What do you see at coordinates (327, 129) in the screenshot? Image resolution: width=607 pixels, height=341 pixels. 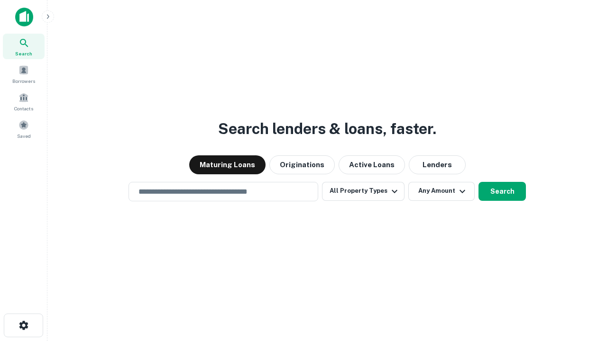 I see `h3: Search lenders & loans, faster.` at bounding box center [327, 129].